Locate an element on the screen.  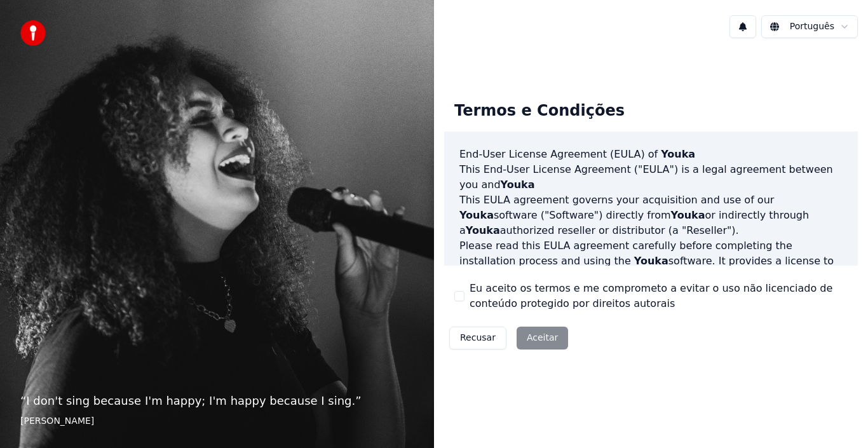
p: This End-User License Agreement ("EULA") is a legal agreement between you and is located at coordinates (650, 177).